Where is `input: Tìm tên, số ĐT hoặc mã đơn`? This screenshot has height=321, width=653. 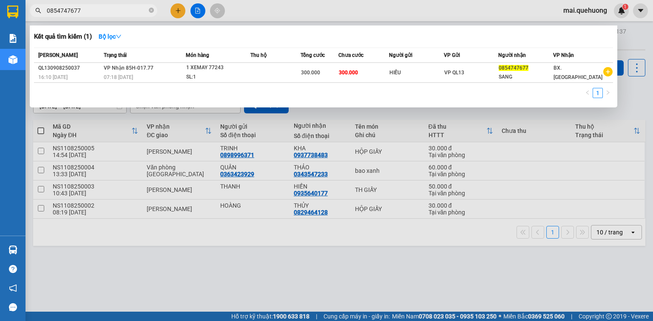
input: Tìm tên, số ĐT hoặc mã đơn is located at coordinates (97, 11).